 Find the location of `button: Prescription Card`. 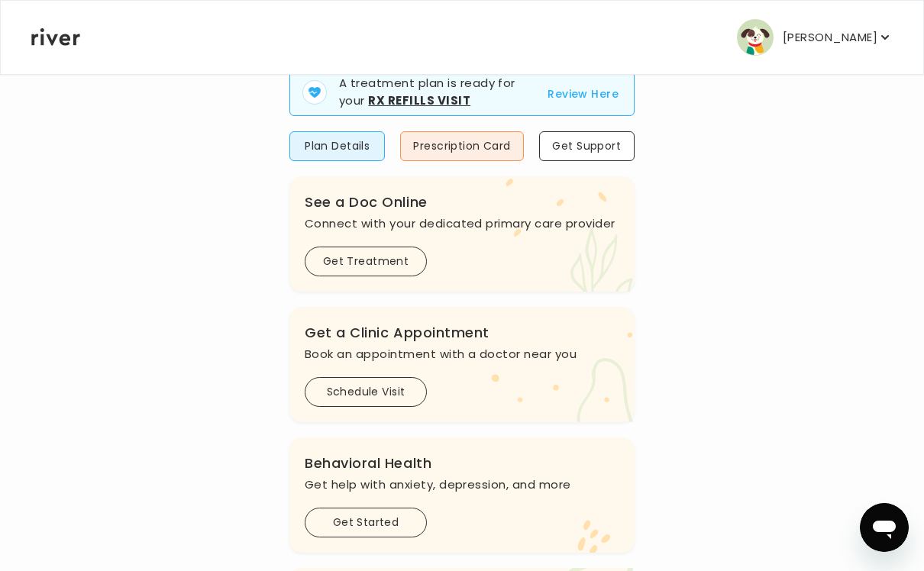

button: Prescription Card is located at coordinates (462, 145).